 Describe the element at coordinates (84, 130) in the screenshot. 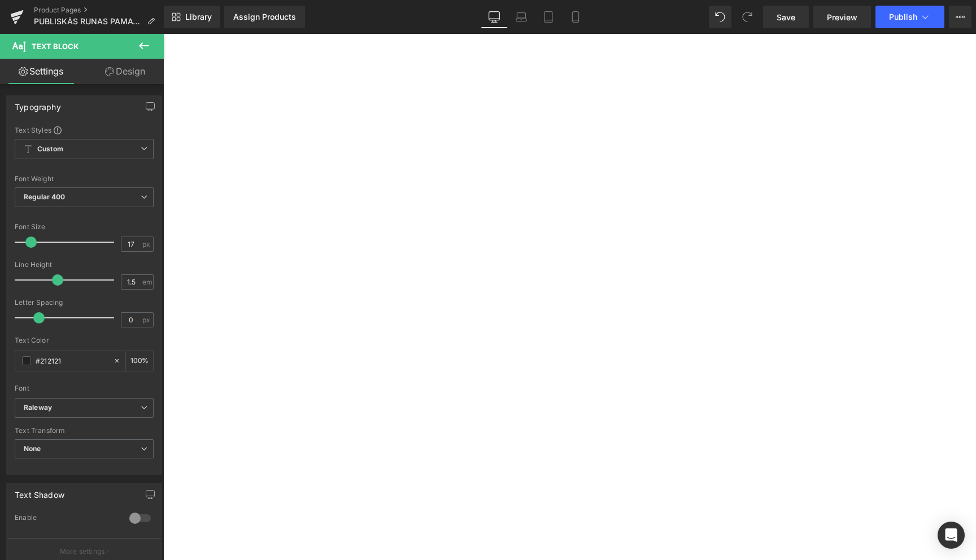

I see `div: Text Styles` at that location.